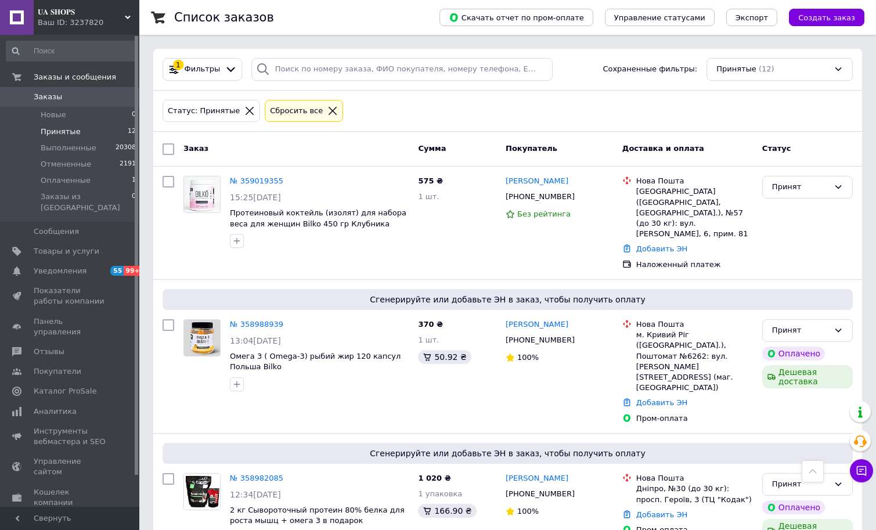 The width and height of the screenshot is (876, 530). Describe the element at coordinates (49, 352) in the screenshot. I see `span: Отзывы` at that location.